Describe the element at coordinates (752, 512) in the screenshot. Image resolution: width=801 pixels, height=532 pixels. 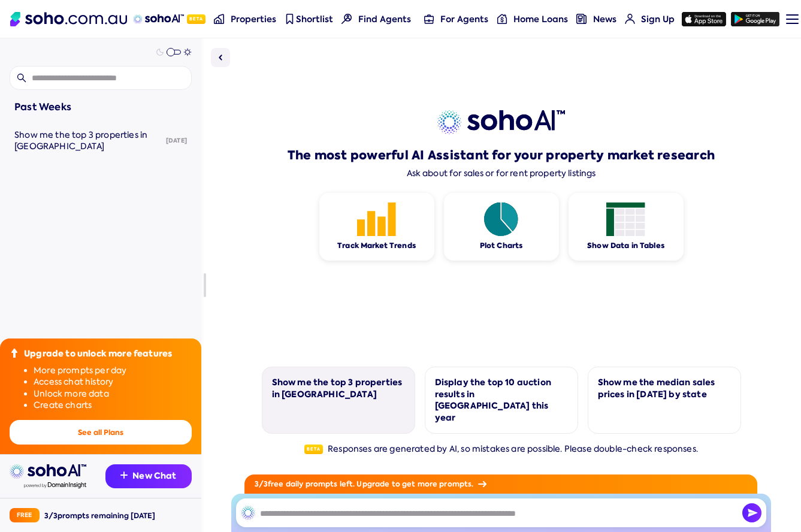
I see `button: Send` at that location.